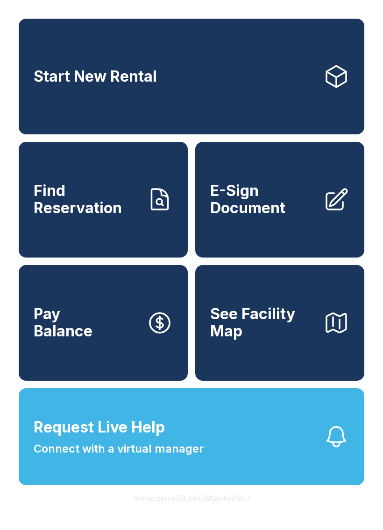 This screenshot has width=383, height=530. What do you see at coordinates (191, 437) in the screenshot?
I see `button: Request Live HelpConnect with a virtual manager` at bounding box center [191, 437].